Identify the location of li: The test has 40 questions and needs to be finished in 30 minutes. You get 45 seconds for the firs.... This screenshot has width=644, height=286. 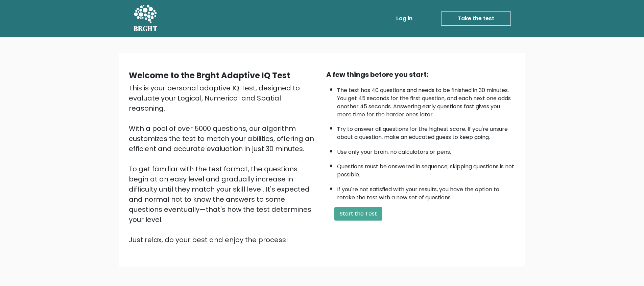
(426, 101).